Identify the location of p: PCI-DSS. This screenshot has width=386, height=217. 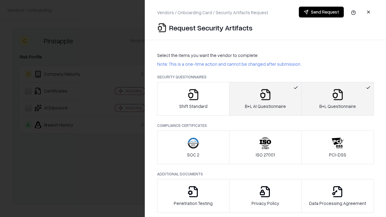
(338, 155).